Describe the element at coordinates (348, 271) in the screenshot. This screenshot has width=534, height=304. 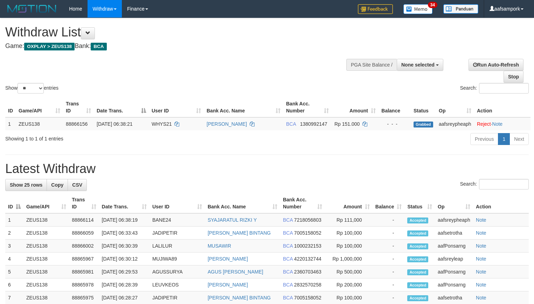
I see `td: Rp 500,000` at that location.